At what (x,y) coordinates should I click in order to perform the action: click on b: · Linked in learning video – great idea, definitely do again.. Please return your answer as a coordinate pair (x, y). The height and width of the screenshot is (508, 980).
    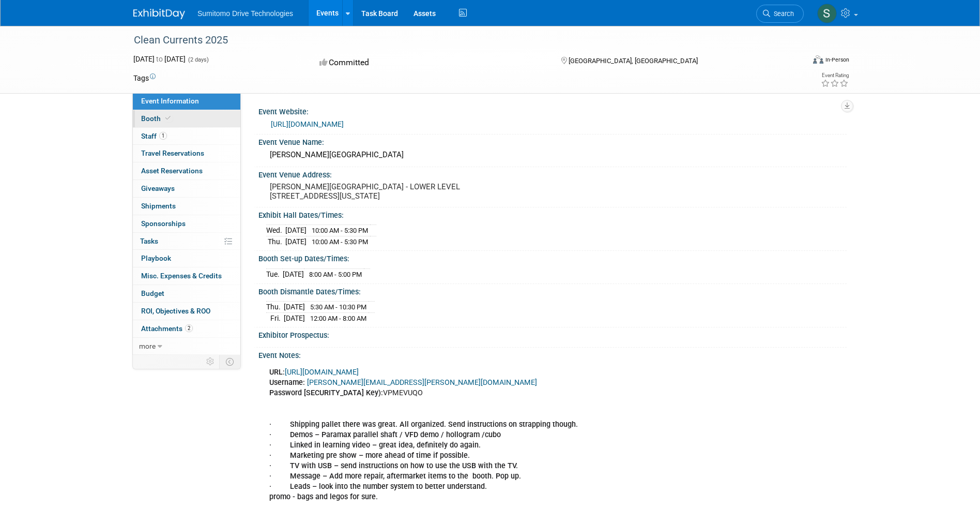
    Looking at the image, I should click on (375, 445).